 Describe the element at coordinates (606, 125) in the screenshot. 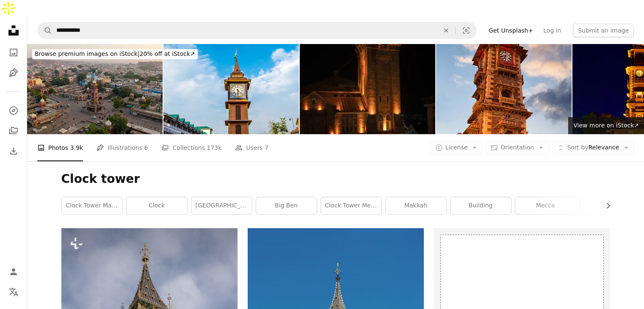

I see `a: View more on iStock↗` at that location.